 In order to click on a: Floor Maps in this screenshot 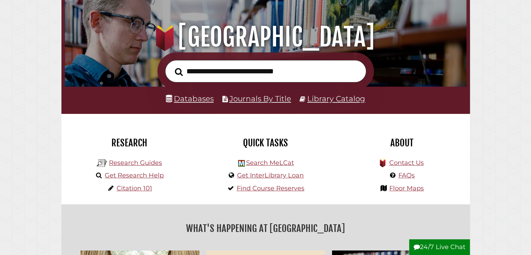, I will do `click(406, 188)`.